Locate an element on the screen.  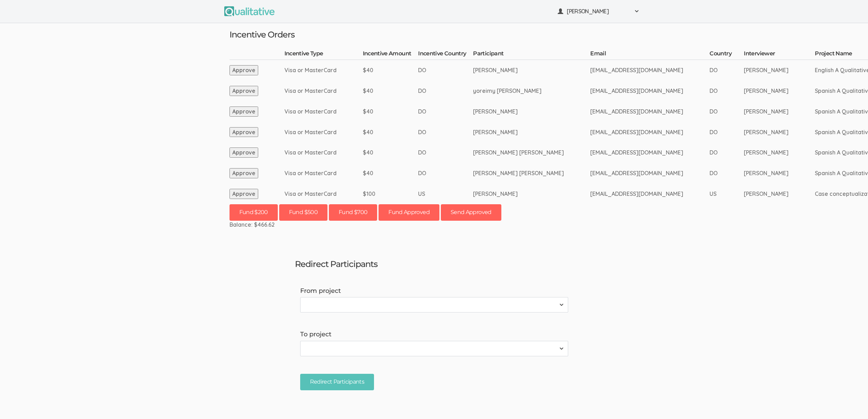
img: Qualitative is located at coordinates (250, 11).